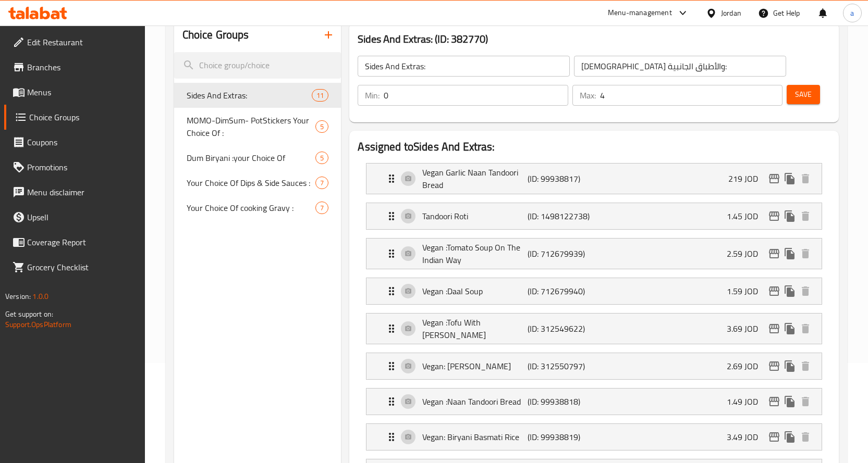  Describe the element at coordinates (83, 118) in the screenshot. I see `span: Choice Groups` at that location.